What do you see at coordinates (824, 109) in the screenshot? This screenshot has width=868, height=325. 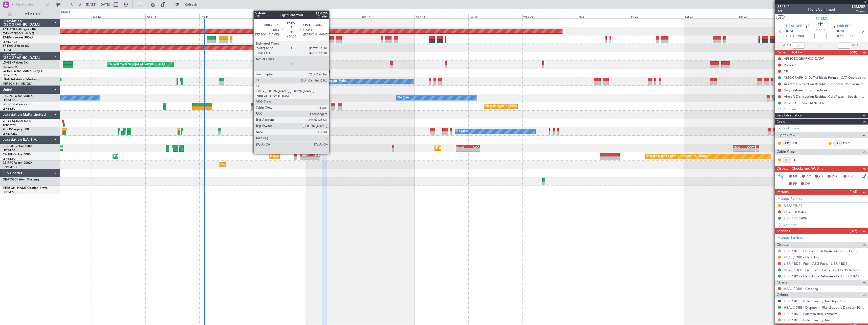 I see `div: Add new` at bounding box center [824, 109].